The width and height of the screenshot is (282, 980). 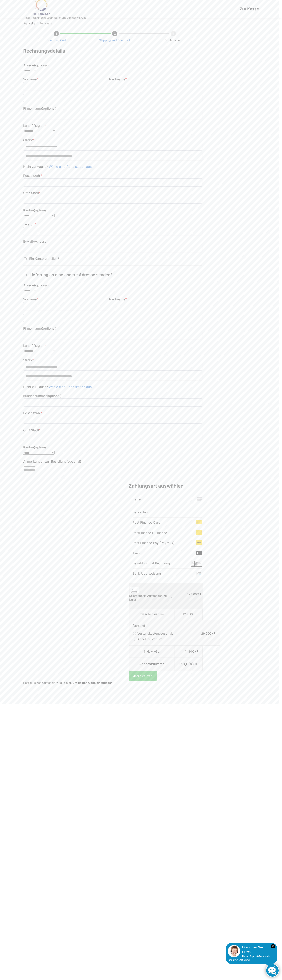 What do you see at coordinates (36, 241) in the screenshot?
I see `label: E-Mail-Adresse` at bounding box center [36, 241].